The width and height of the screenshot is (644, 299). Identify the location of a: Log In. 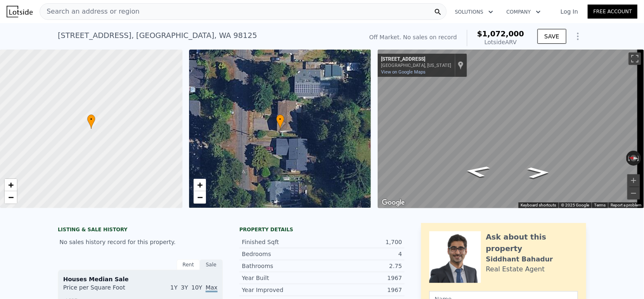
(570, 12).